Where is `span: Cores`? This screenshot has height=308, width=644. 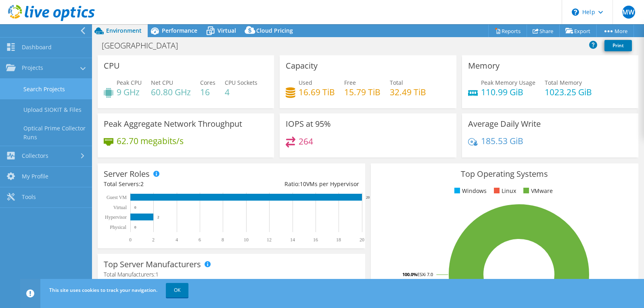
span: Cores is located at coordinates (207, 82).